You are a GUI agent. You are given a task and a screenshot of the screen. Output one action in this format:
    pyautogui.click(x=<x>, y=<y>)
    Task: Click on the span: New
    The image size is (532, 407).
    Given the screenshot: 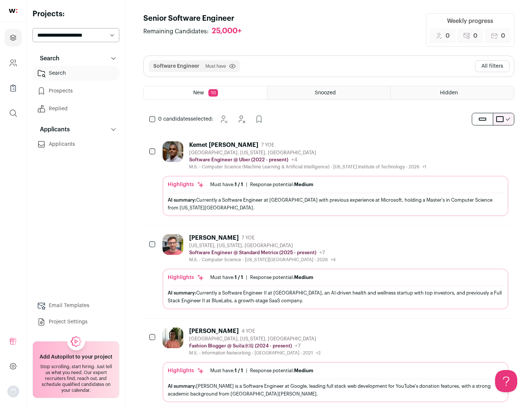 What is the action you would take?
    pyautogui.click(x=199, y=93)
    